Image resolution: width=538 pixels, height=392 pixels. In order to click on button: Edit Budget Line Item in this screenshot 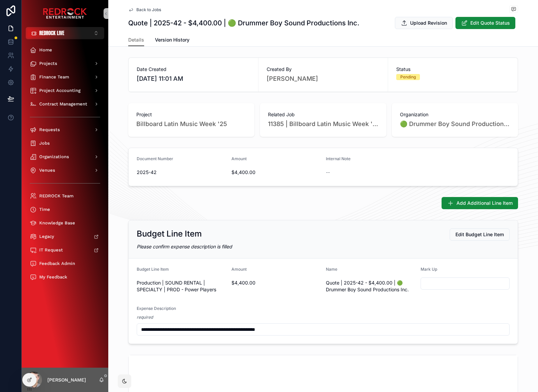, I will do `click(480, 235)`.